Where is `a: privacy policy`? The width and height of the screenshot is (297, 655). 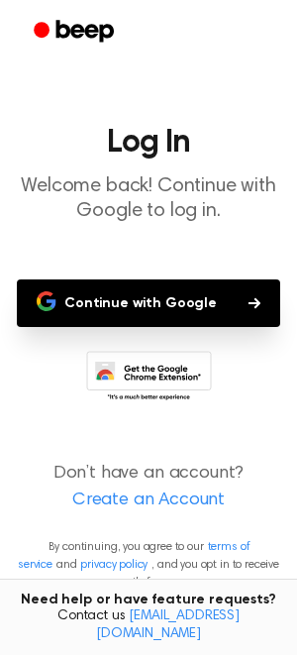 a: privacy policy is located at coordinates (114, 565).